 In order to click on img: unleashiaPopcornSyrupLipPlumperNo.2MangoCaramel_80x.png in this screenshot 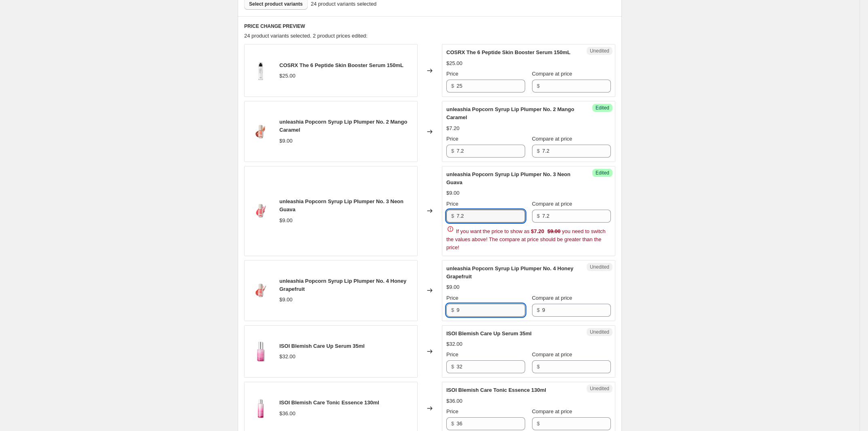, I will do `click(261, 132)`.